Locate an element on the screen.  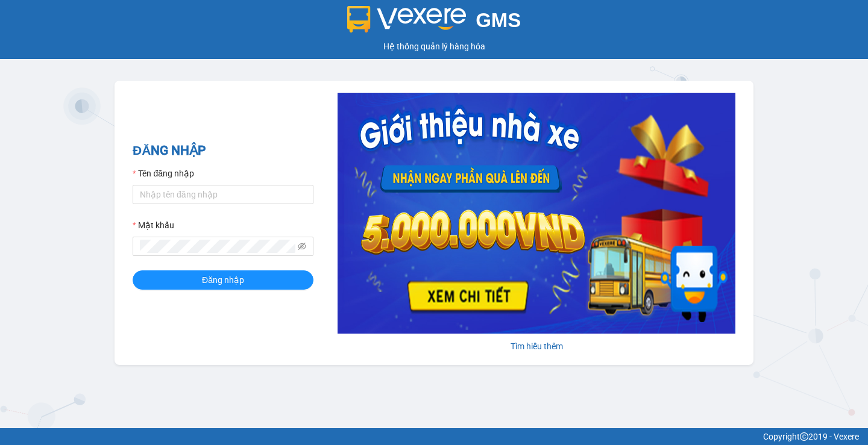
label: Tên đăng nhập is located at coordinates (163, 173).